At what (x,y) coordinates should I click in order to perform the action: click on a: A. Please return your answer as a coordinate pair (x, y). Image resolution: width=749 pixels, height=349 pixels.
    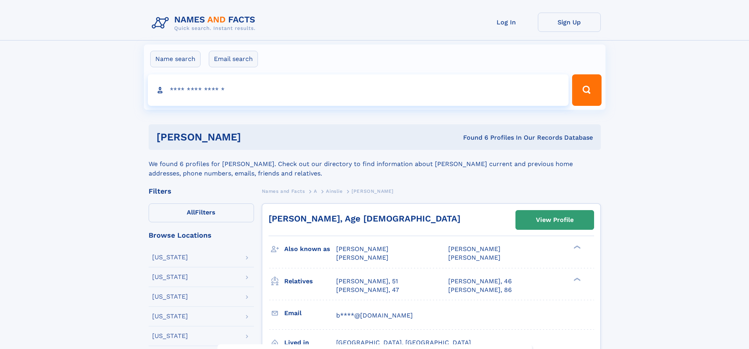
    Looking at the image, I should click on (315, 191).